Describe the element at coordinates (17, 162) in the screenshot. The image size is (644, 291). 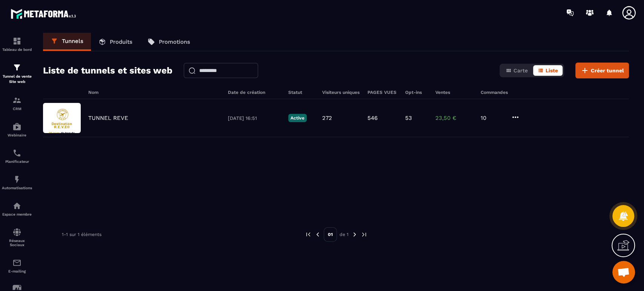
I see `p: Planificateur` at that location.